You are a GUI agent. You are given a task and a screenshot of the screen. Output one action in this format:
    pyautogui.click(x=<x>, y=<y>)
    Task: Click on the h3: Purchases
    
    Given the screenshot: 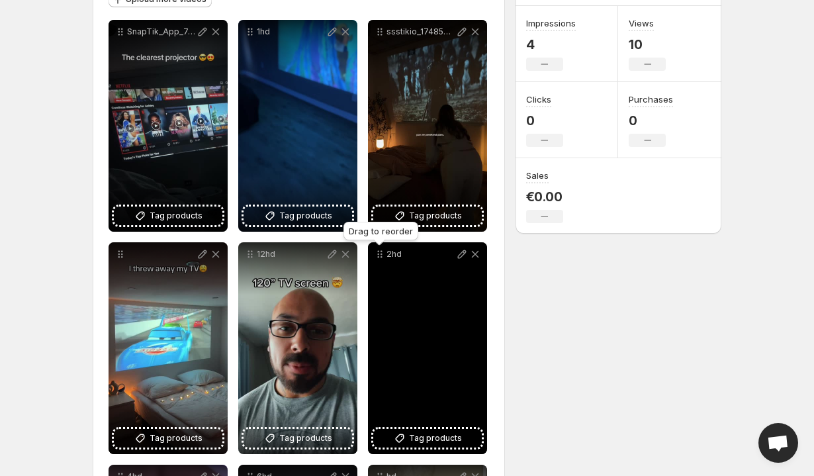 What is the action you would take?
    pyautogui.click(x=650, y=99)
    